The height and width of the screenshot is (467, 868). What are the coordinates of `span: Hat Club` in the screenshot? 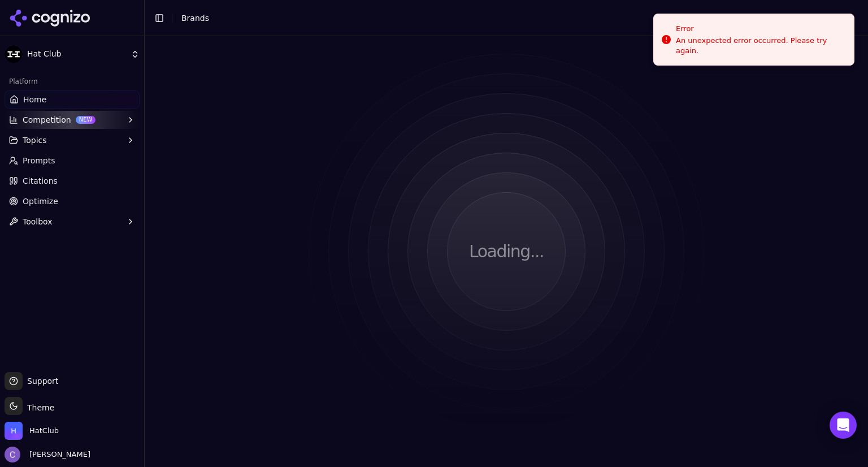 It's located at (76, 54).